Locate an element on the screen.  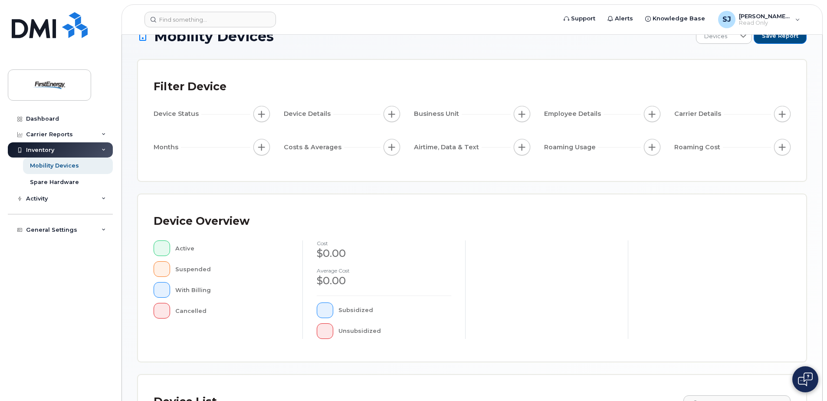
span: Employee Details is located at coordinates (574, 114).